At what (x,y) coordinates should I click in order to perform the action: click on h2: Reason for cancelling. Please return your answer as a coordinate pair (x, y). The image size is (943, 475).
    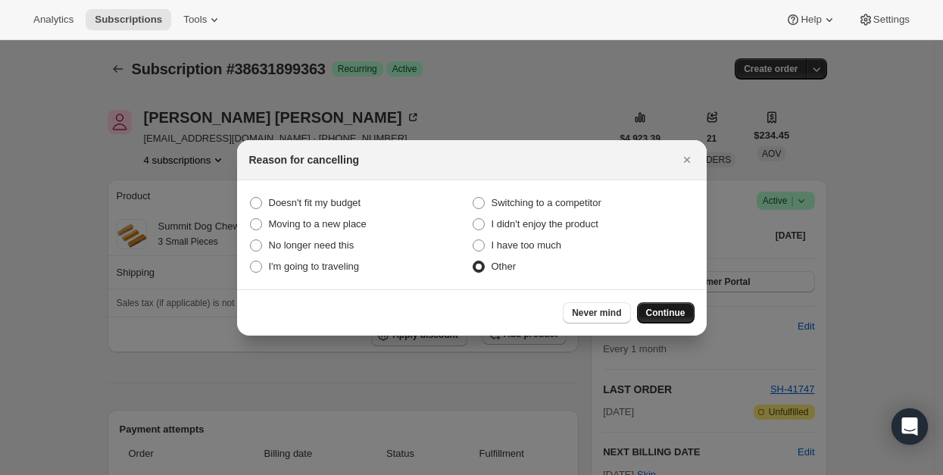
    Looking at the image, I should click on (304, 160).